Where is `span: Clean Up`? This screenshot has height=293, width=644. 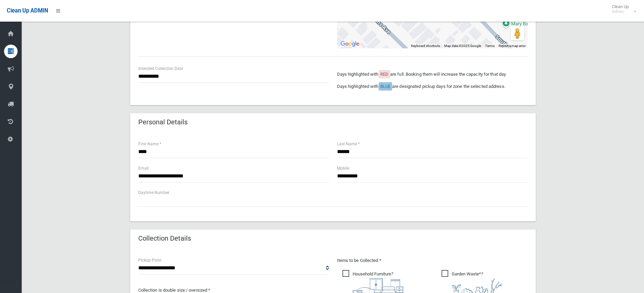 span: Clean Up is located at coordinates (623, 9).